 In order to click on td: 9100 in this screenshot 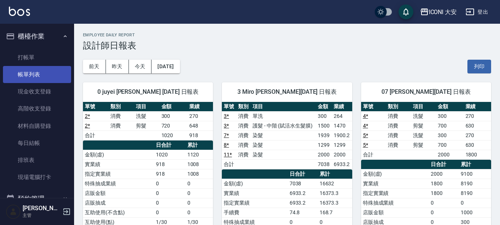, I will do `click(475, 174)`.